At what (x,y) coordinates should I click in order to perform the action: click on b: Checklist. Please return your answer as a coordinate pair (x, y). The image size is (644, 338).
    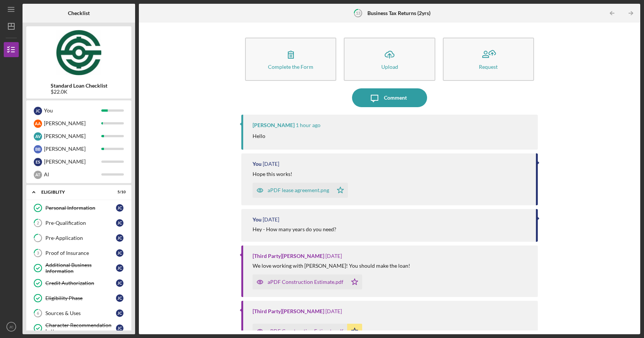
    Looking at the image, I should click on (79, 13).